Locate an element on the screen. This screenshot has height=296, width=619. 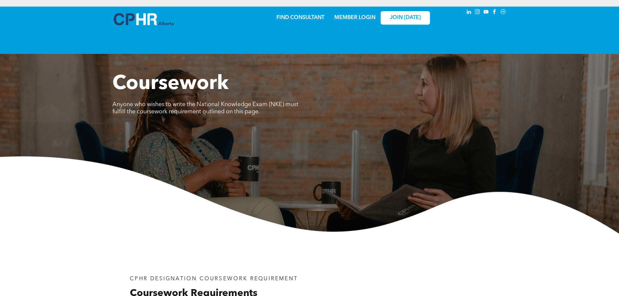
a: Social network is located at coordinates (503, 12).